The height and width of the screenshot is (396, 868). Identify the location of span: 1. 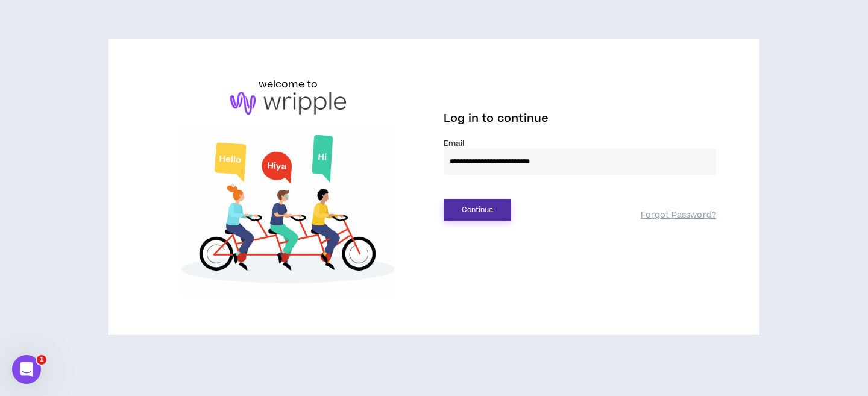
(41, 359).